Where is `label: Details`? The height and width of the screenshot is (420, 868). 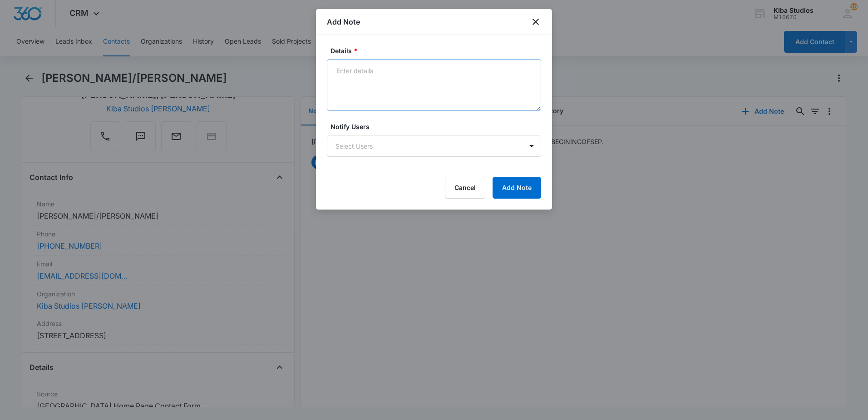
label: Details is located at coordinates (438, 50).